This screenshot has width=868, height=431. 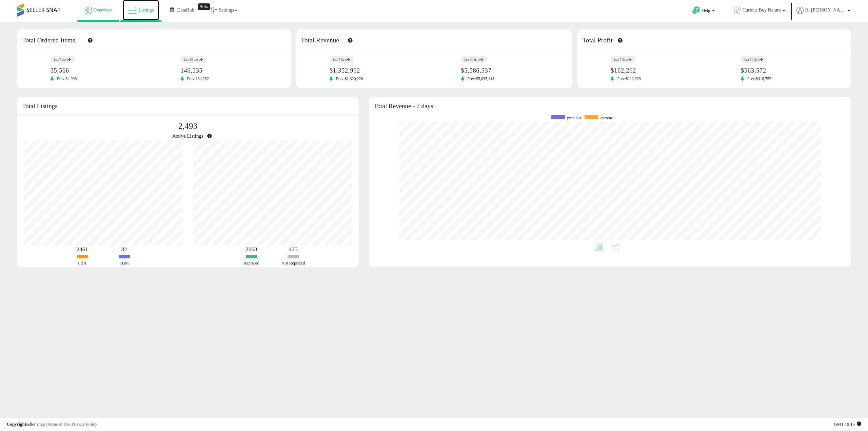 I want to click on h3: Total Revenue - 7 days, so click(x=610, y=106).